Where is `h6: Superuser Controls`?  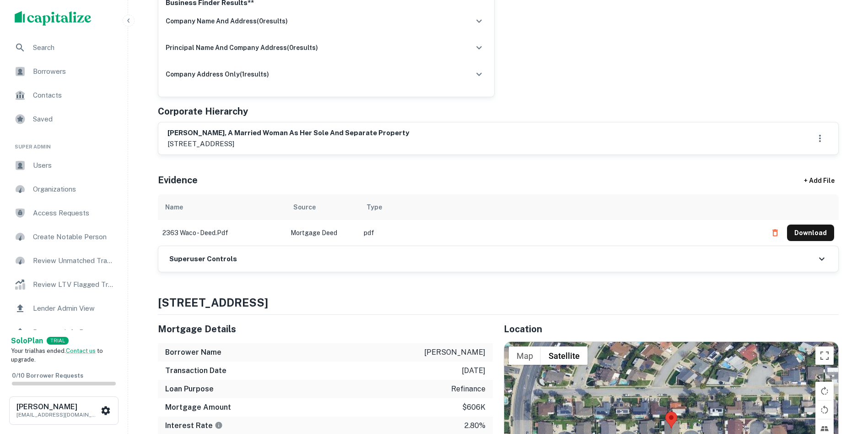
h6: Superuser Controls is located at coordinates (203, 259).